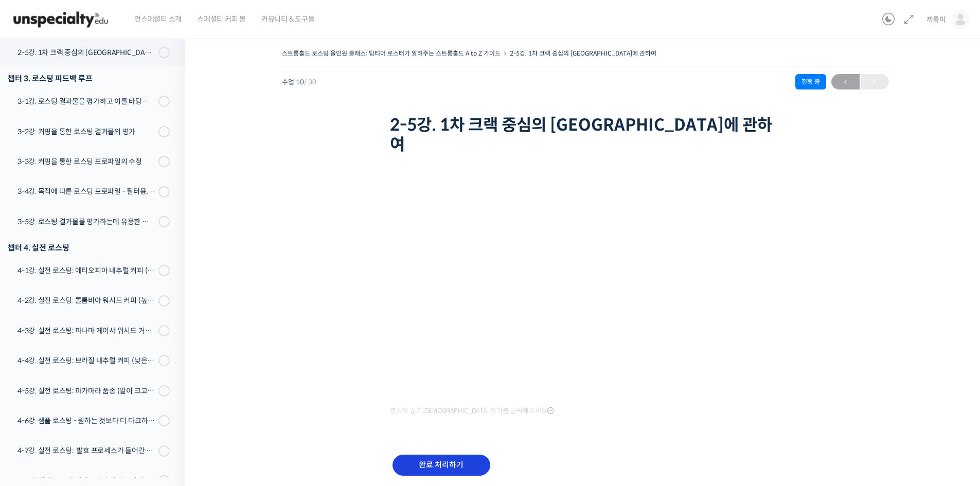 The height and width of the screenshot is (486, 980). I want to click on span: 설정, so click(165, 345).